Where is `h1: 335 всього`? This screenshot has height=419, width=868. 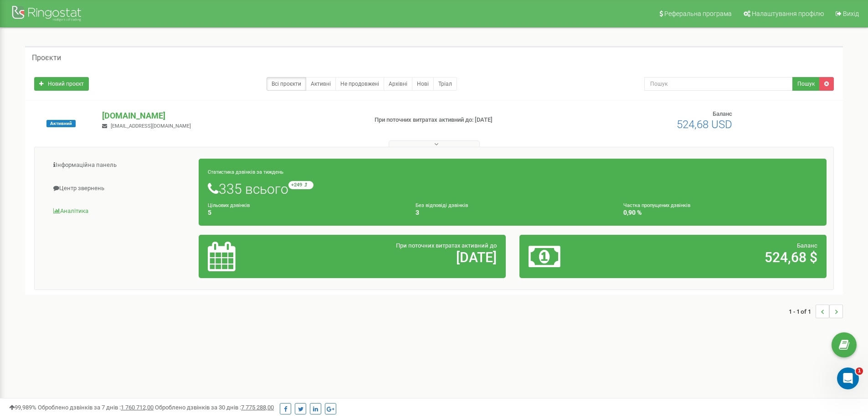
h1: 335 всього is located at coordinates (513, 189).